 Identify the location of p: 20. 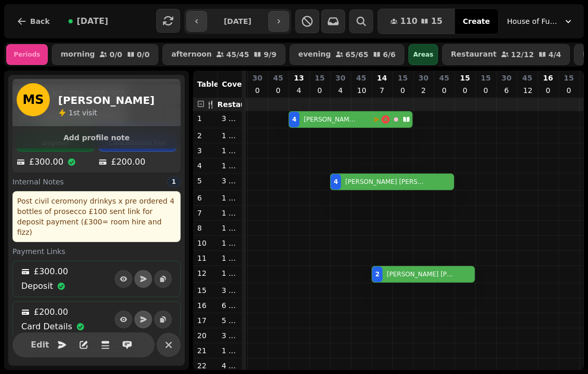
(205, 335).